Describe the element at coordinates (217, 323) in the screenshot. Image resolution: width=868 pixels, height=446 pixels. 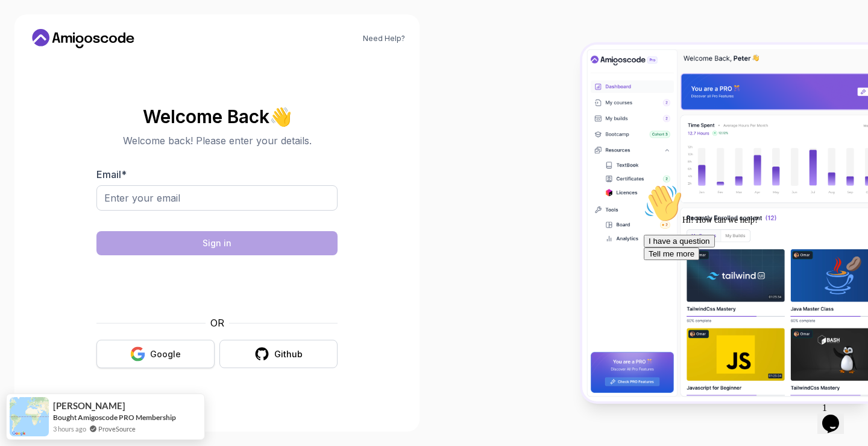
I see `p: OR` at that location.